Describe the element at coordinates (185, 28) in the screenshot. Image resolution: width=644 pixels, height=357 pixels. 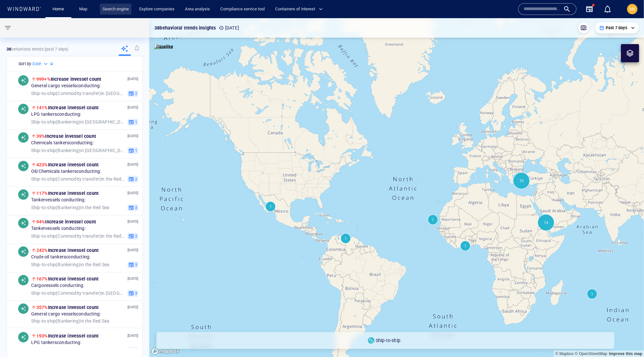
I see `p: 38 behavioral trends insights` at that location.